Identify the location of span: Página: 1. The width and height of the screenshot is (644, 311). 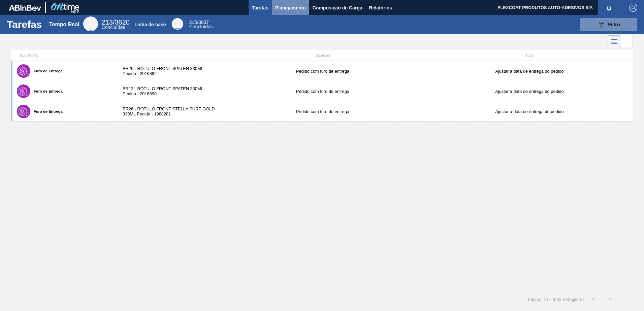
(537, 299).